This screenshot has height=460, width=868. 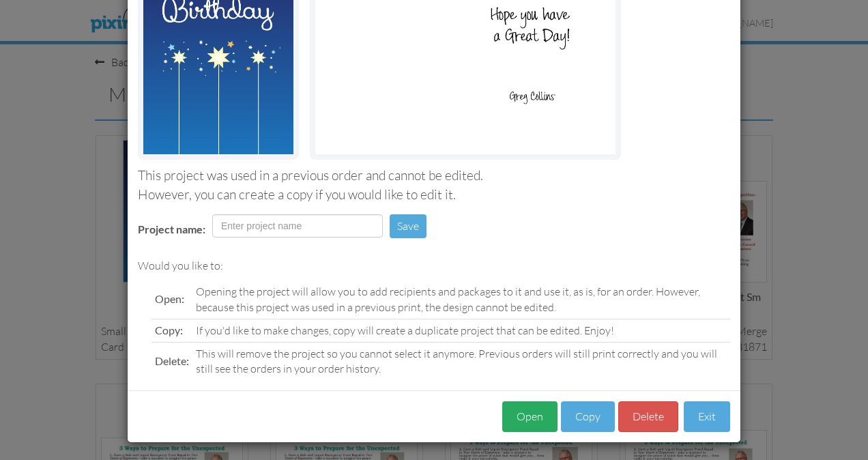 I want to click on input: Enter project name, so click(x=297, y=226).